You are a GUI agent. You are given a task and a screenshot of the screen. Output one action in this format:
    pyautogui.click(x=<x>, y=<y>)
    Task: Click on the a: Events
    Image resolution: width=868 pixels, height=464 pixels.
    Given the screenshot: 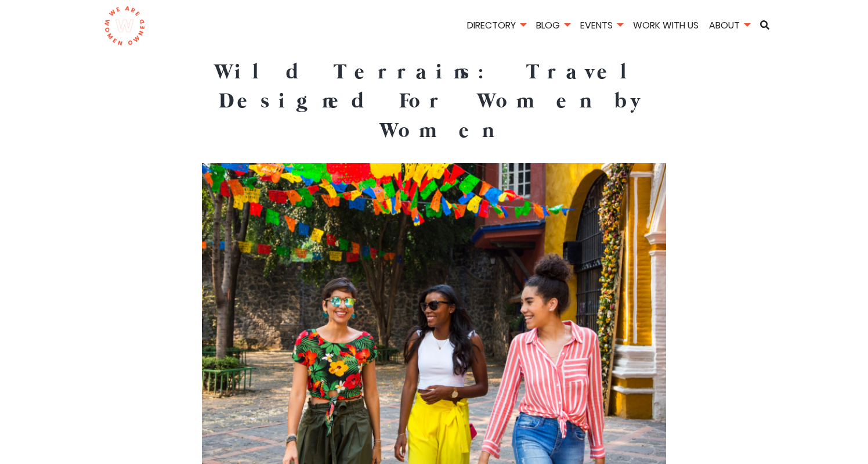 What is the action you would take?
    pyautogui.click(x=601, y=25)
    